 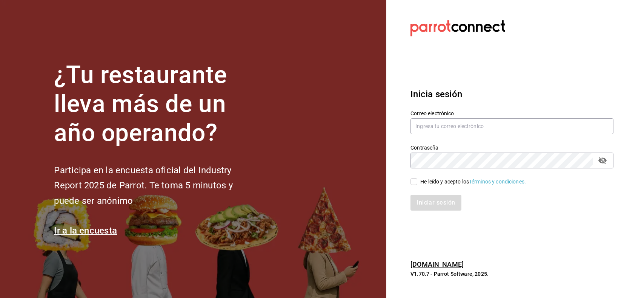 What do you see at coordinates (512, 148) in the screenshot?
I see `label: Contraseña` at bounding box center [512, 148].